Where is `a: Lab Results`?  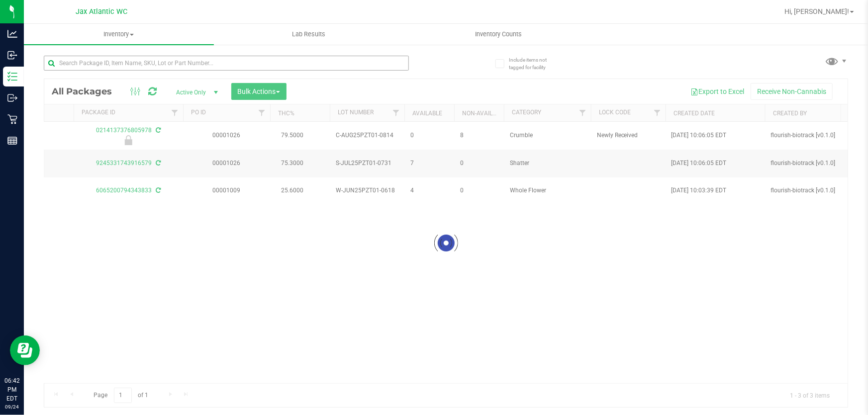 a: Lab Results is located at coordinates (309, 34).